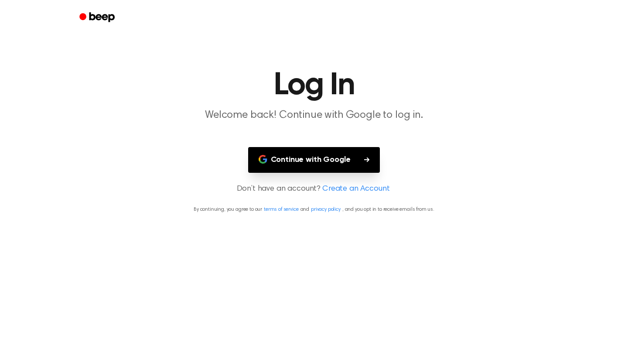 This screenshot has width=628, height=360. I want to click on a: privacy policy, so click(326, 209).